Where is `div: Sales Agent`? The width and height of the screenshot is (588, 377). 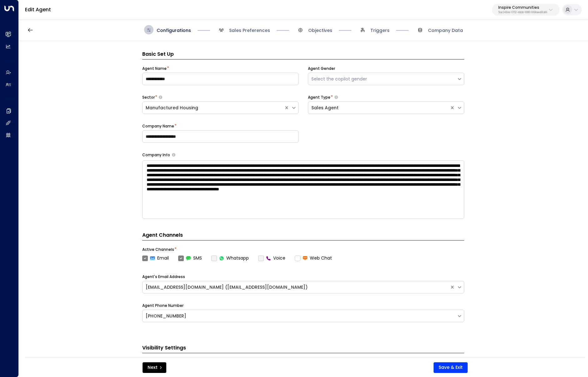 div: Sales Agent is located at coordinates (379, 108).